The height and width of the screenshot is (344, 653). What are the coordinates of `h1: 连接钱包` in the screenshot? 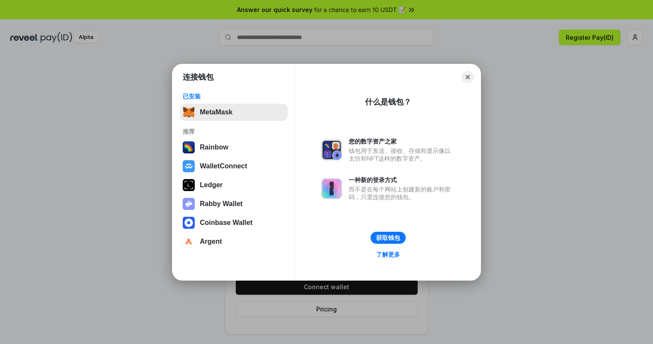 It's located at (198, 77).